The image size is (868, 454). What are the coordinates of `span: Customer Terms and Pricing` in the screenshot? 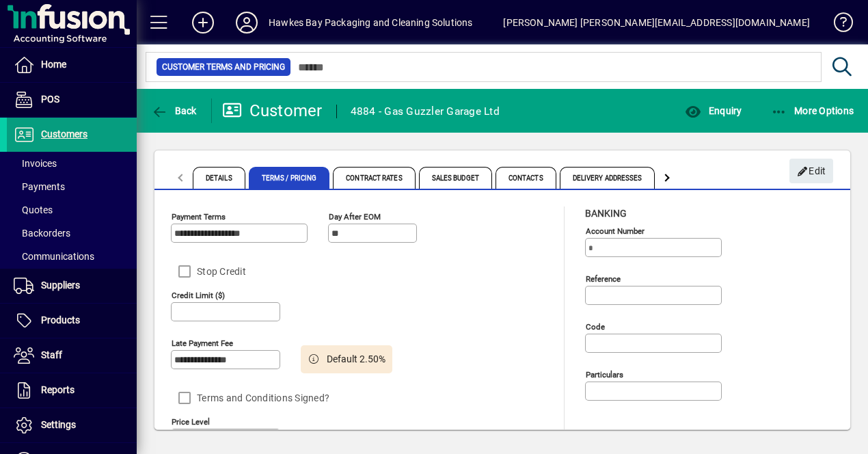 It's located at (224, 67).